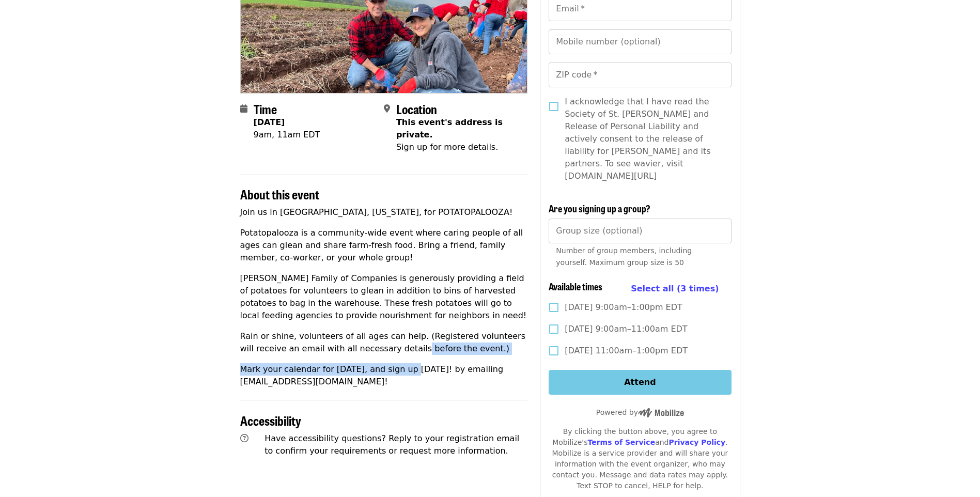 The width and height of the screenshot is (980, 497). What do you see at coordinates (287, 135) in the screenshot?
I see `div: 9am, 11am EDT` at bounding box center [287, 135].